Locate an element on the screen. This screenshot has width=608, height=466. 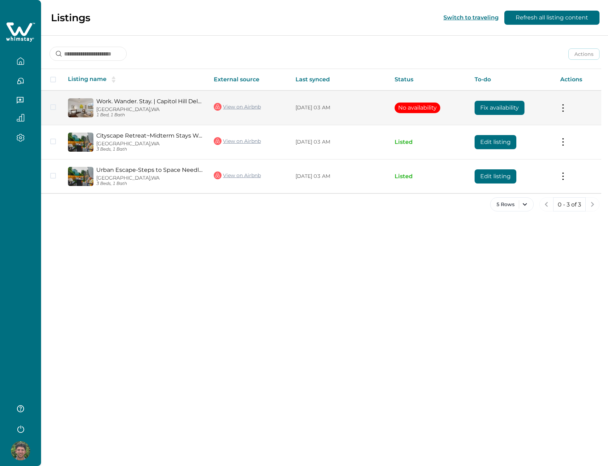
a: Cityscape Retreat~Midterm Stays Welcomed is located at coordinates (149, 135).